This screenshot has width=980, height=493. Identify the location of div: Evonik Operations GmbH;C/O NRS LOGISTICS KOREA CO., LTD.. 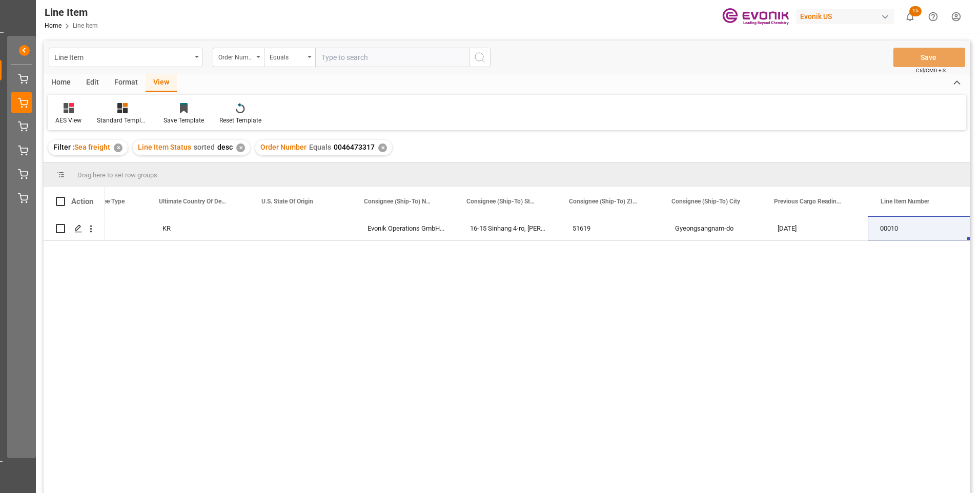
(406, 228).